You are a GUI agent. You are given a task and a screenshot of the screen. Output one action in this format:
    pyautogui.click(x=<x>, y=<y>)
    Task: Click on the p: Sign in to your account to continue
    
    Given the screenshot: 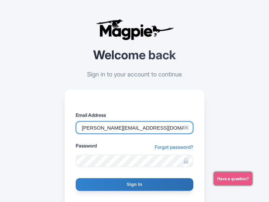 What is the action you would take?
    pyautogui.click(x=134, y=74)
    